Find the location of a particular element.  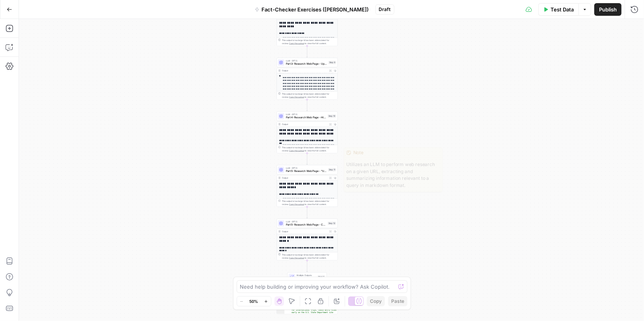

span: Test Data is located at coordinates (562, 10).